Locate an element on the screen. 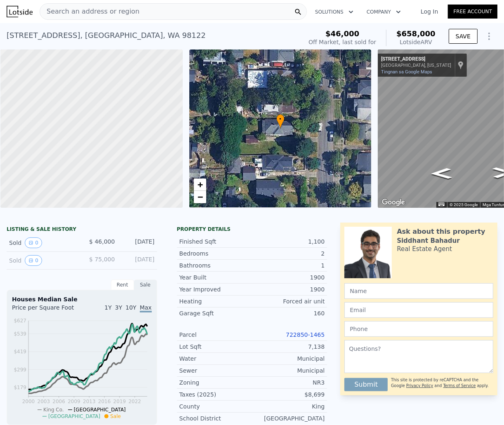  img: Google is located at coordinates (393, 203).